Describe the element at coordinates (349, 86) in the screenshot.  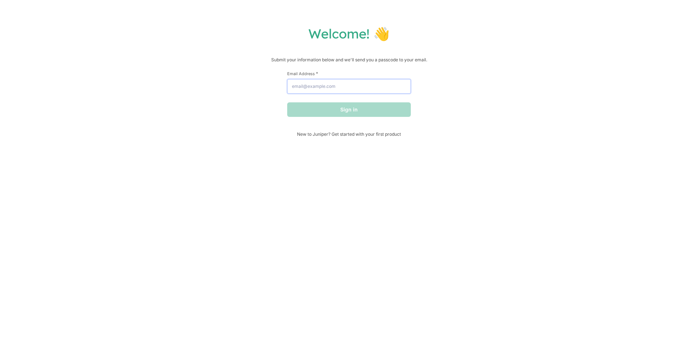
I see `input: email@example.com` at that location.